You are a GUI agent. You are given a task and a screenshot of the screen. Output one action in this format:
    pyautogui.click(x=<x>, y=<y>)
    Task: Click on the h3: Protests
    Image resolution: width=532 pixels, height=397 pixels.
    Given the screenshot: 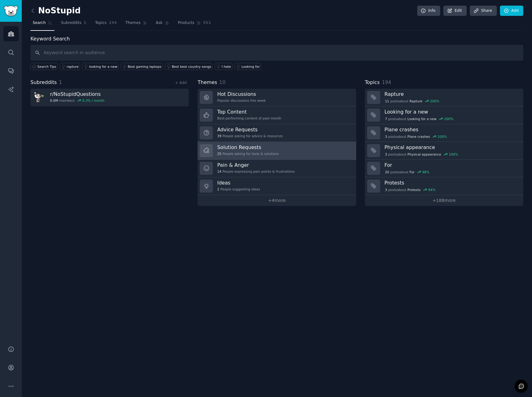 What is the action you would take?
    pyautogui.click(x=452, y=183)
    